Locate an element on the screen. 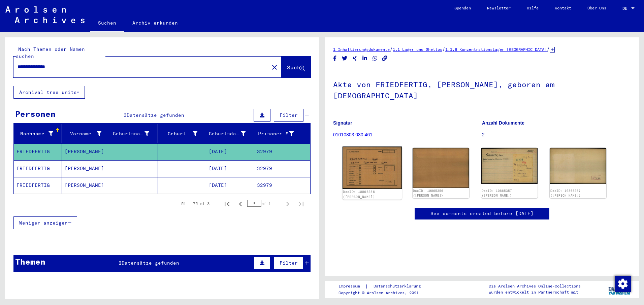  button: First page is located at coordinates (227, 203).